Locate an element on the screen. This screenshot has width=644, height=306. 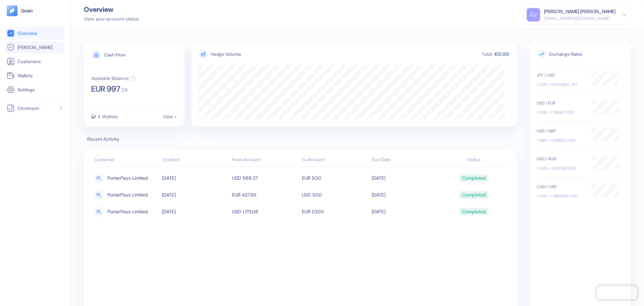
div: View your account status is located at coordinates (112, 19).